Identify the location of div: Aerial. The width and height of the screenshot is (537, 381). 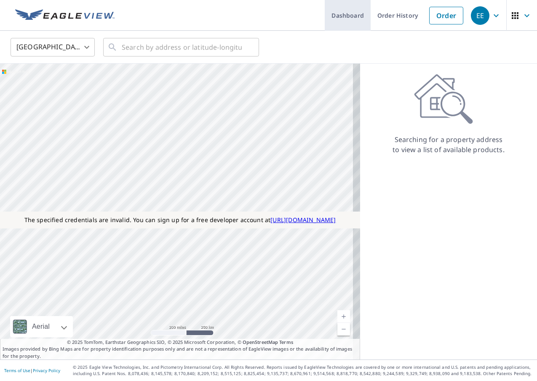
(41, 327).